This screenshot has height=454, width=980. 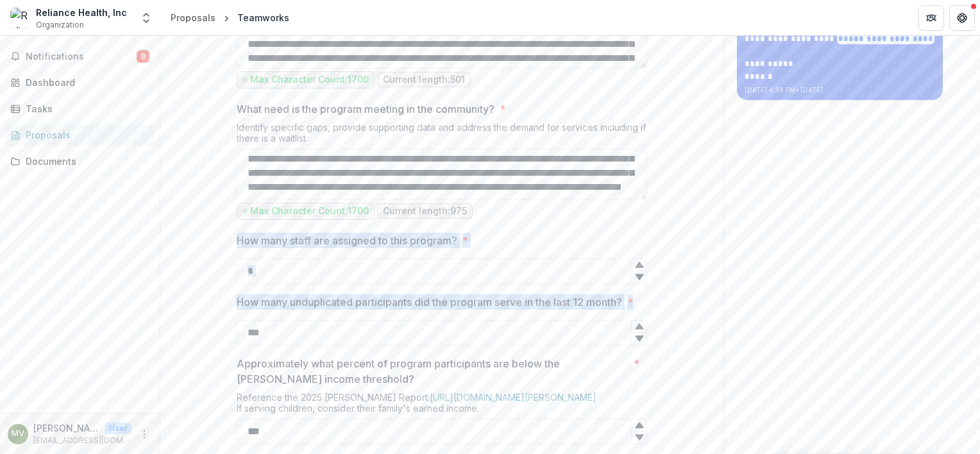 I want to click on p: Current length: 975, so click(x=424, y=211).